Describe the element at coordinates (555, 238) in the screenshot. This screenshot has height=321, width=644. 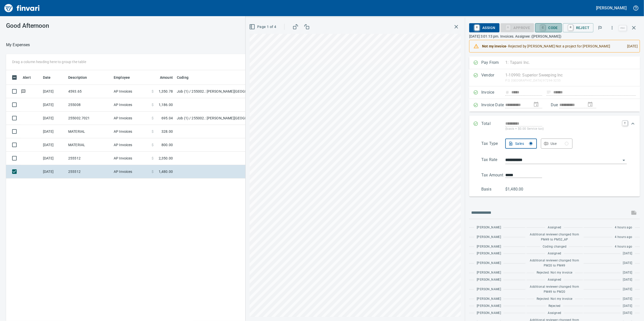
I see `span: Additional reviewer changed from PM49 to PM52_AP` at that location.